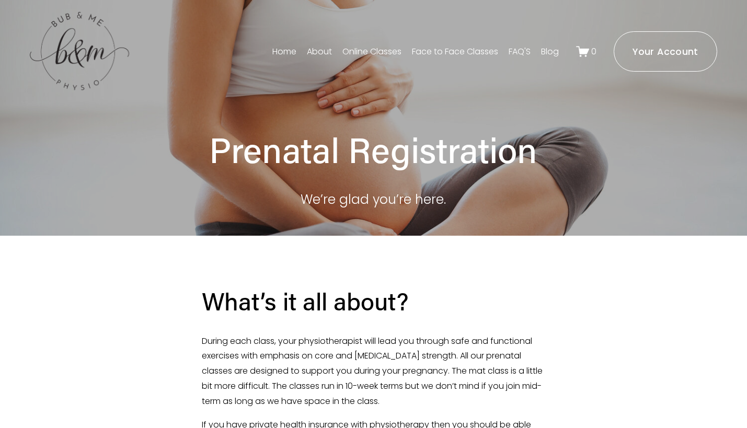 The image size is (747, 428). Describe the element at coordinates (594, 51) in the screenshot. I see `span: 0` at that location.